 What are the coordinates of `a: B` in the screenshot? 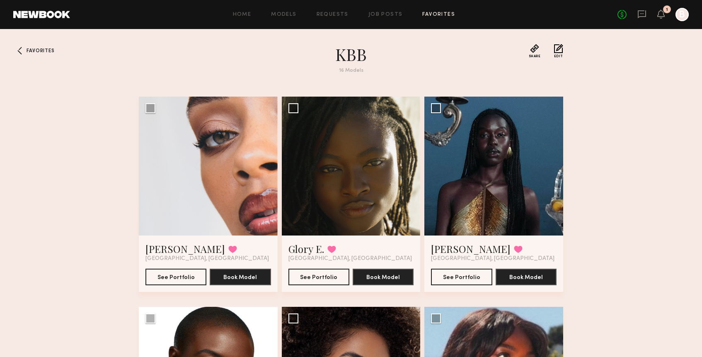 It's located at (682, 14).